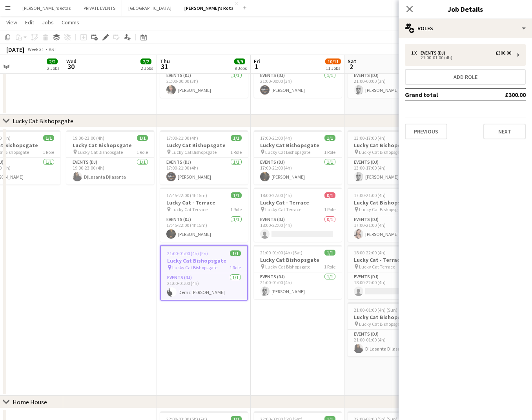 This screenshot has width=532, height=420. What do you see at coordinates (71, 66) in the screenshot?
I see `span: 30` at bounding box center [71, 66].